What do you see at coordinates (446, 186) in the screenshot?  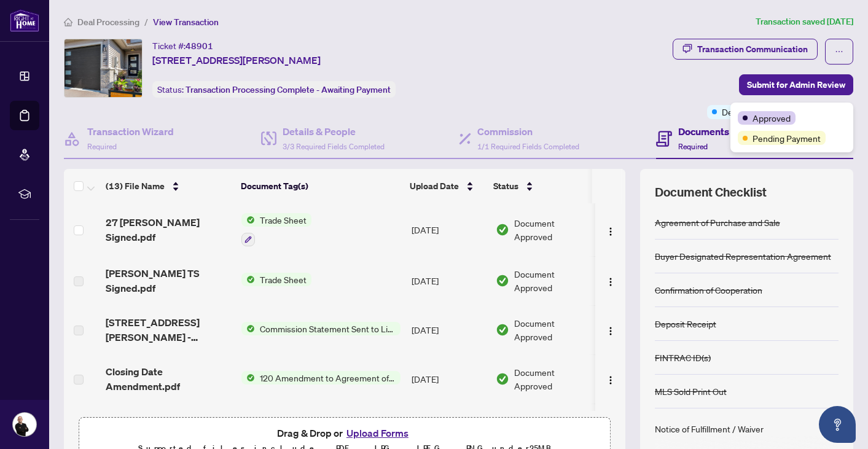 I see `th: Upload Date` at bounding box center [446, 186].